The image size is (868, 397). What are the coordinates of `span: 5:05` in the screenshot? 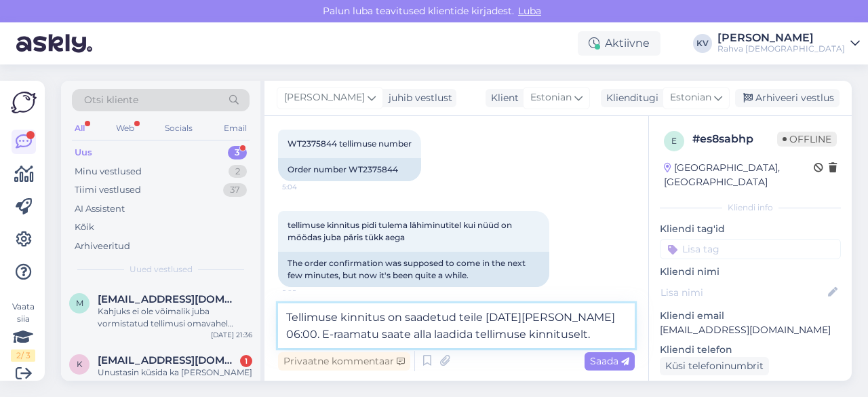 It's located at (307, 293).